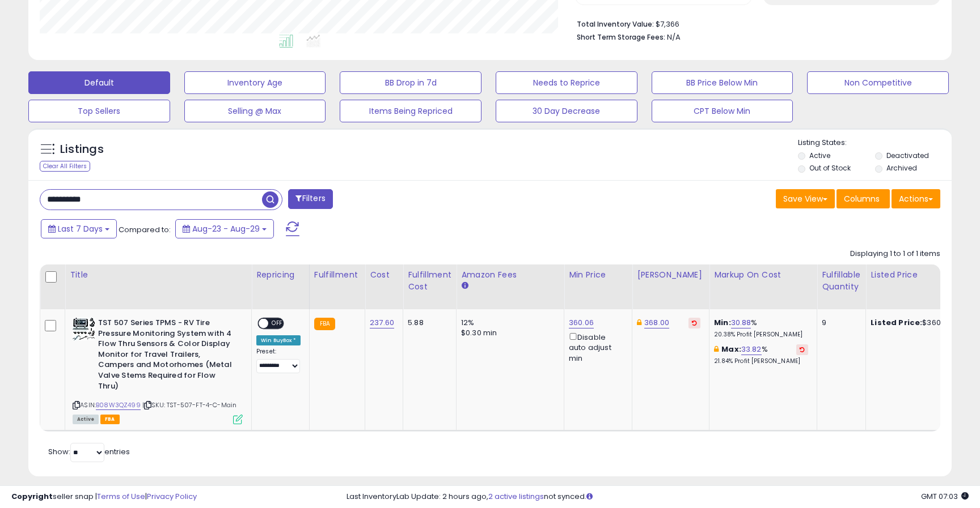 The image size is (980, 508). Describe the element at coordinates (255, 83) in the screenshot. I see `button: Inventory Age` at that location.